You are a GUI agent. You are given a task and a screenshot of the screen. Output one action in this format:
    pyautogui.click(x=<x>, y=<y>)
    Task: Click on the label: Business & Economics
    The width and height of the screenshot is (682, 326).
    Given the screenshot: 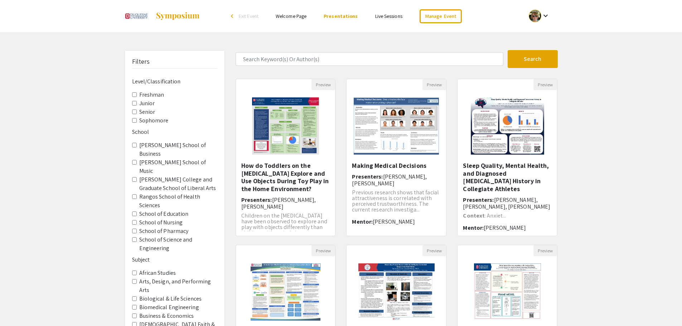 What is the action you would take?
    pyautogui.click(x=166, y=316)
    